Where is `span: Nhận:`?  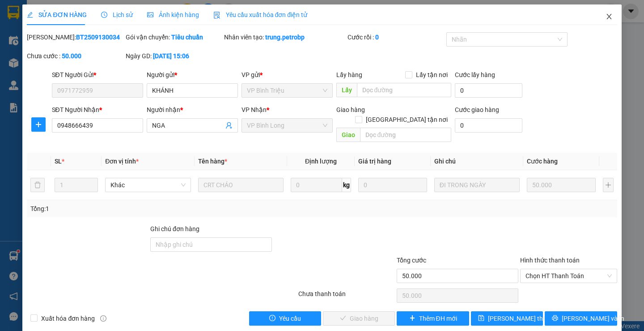
span: Nhận: is located at coordinates (80, 13).